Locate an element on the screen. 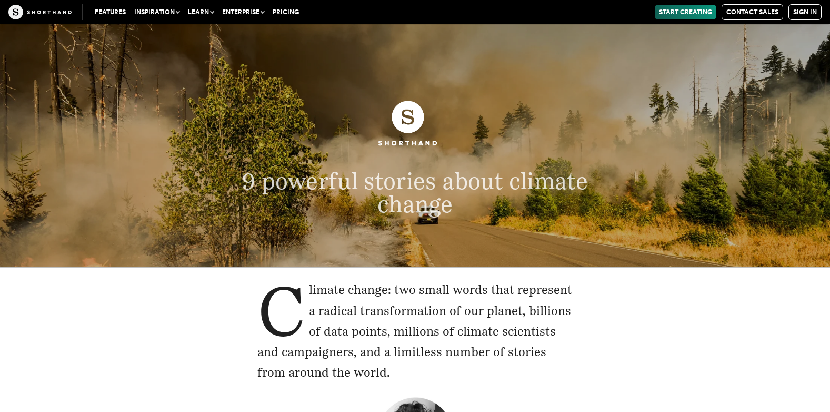  button: Inspiration is located at coordinates (157, 12).